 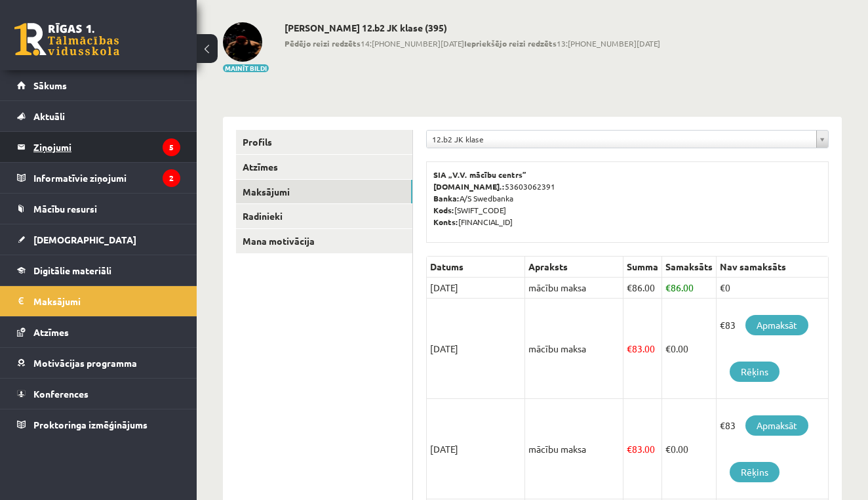 I want to click on span: Proktoringa izmēģinājums, so click(x=91, y=424).